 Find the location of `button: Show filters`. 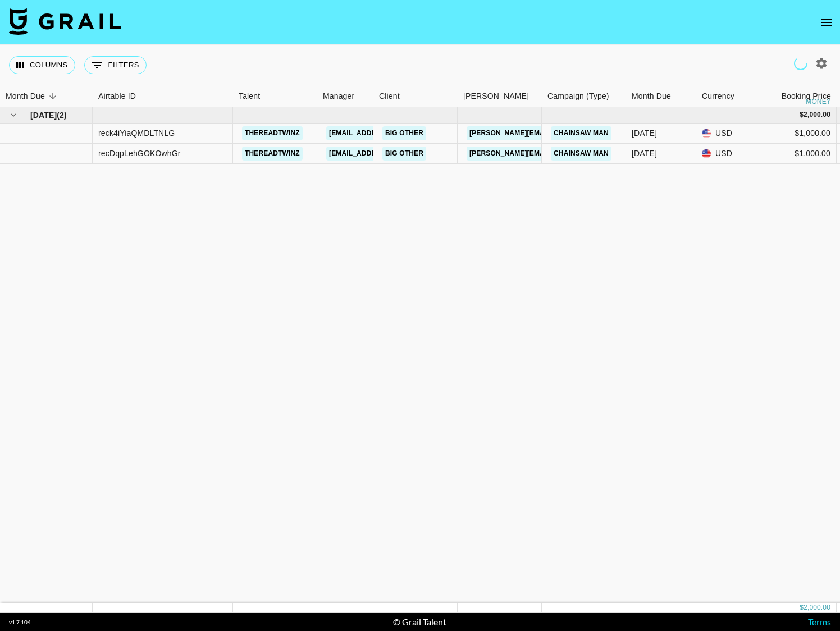

button: Show filters is located at coordinates (115, 65).